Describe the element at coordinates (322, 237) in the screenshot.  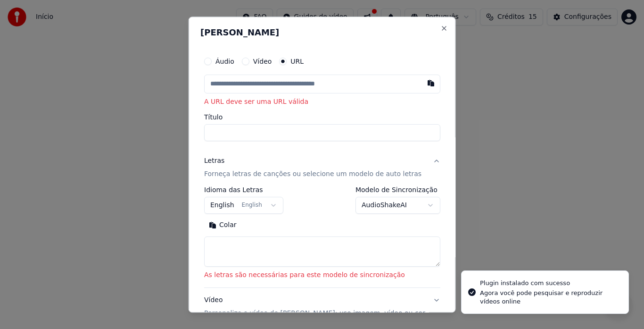
I see `div: LetrasForneça letras de canções ou selecione um modelo de auto letras` at that location.